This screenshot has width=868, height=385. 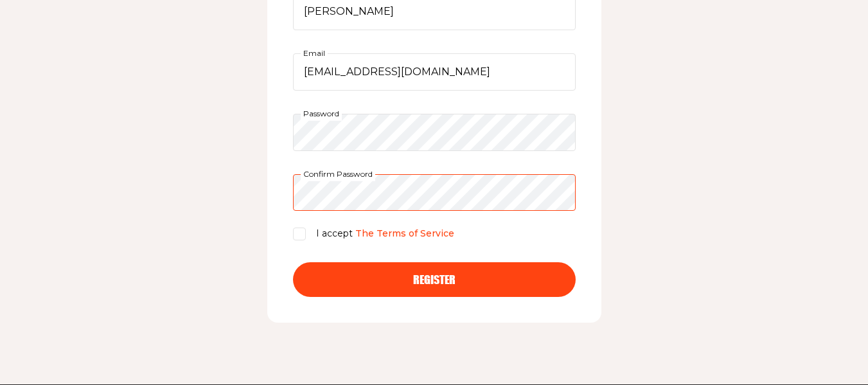 I want to click on input: Password, so click(x=434, y=132).